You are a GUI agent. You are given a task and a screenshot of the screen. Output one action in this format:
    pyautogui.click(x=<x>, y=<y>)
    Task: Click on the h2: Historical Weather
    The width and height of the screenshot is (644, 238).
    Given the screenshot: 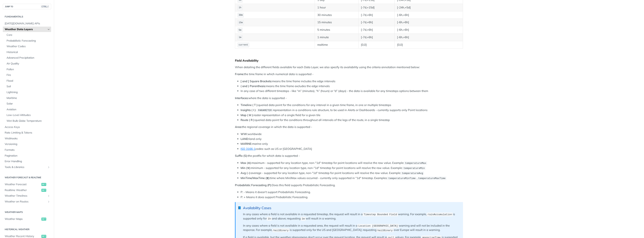 What is the action you would take?
    pyautogui.click(x=27, y=230)
    